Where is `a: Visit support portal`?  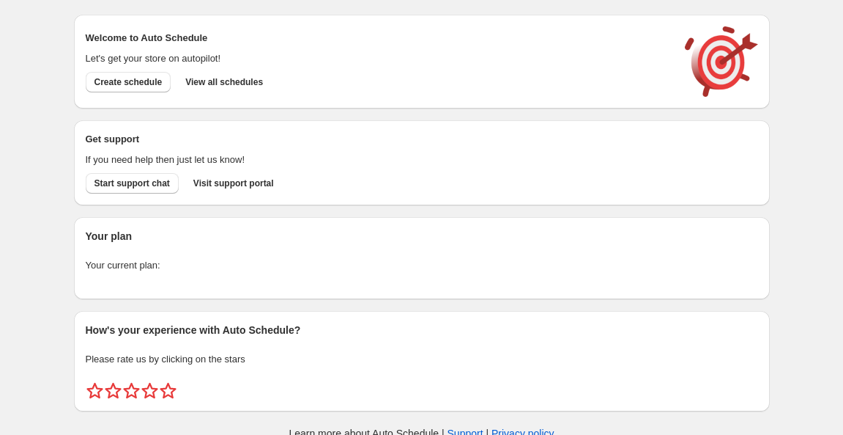
a: Visit support portal is located at coordinates (234, 183).